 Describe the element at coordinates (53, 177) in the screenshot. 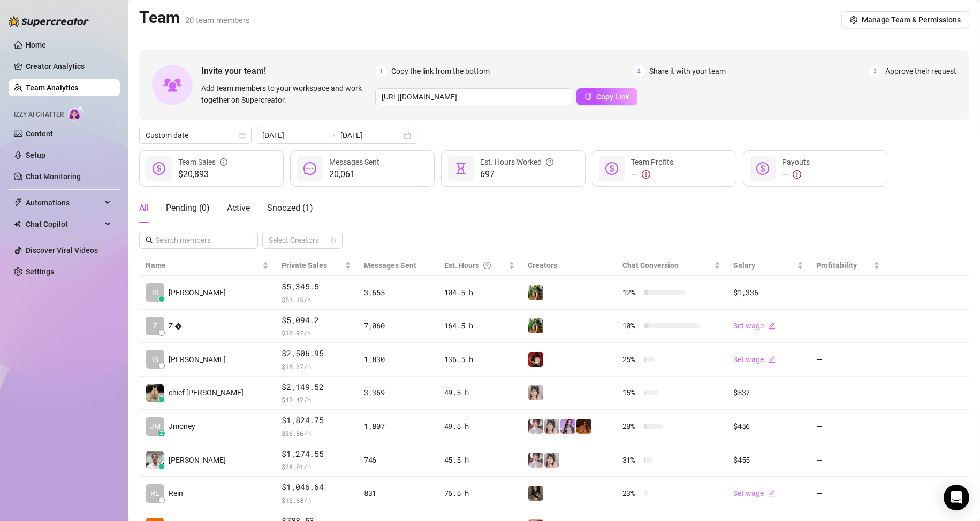

I see `a: Chat Monitoring` at that location.